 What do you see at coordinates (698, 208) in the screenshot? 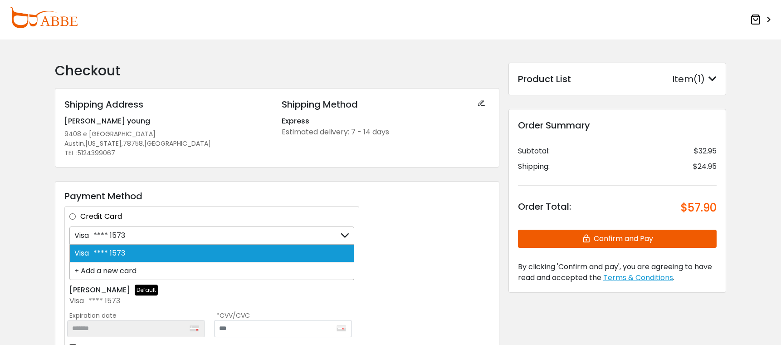
I see `div: $57.90` at bounding box center [698, 208].